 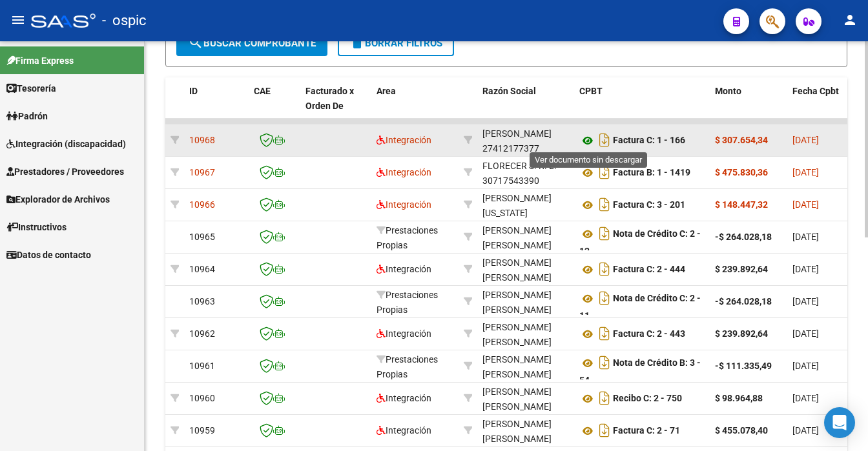 I want to click on span: 10962, so click(x=202, y=334).